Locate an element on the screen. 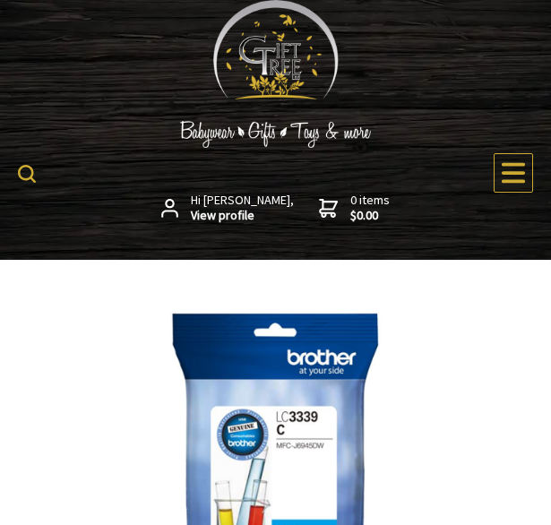  span: 0 items is located at coordinates (370, 208).